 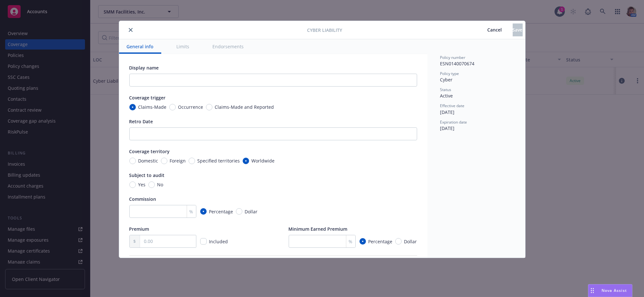 What do you see at coordinates (453, 57) in the screenshot?
I see `span: Policy number` at bounding box center [453, 57].